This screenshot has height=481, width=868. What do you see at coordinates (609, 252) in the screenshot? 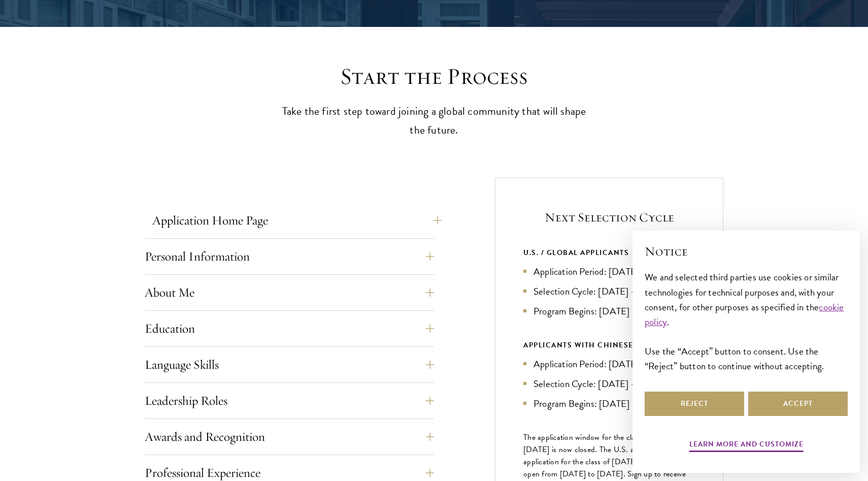
I see `div: U.S. / GLOBAL APPLICANTS` at bounding box center [609, 252].